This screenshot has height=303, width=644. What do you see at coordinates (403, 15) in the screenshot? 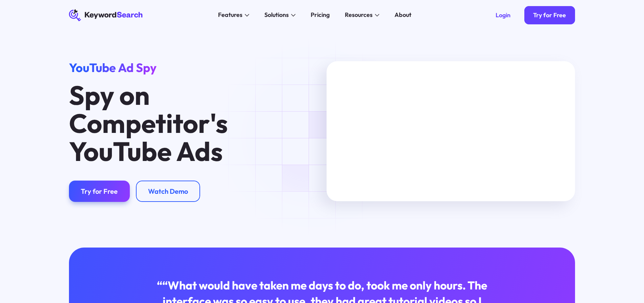
I see `div: About` at bounding box center [403, 15].